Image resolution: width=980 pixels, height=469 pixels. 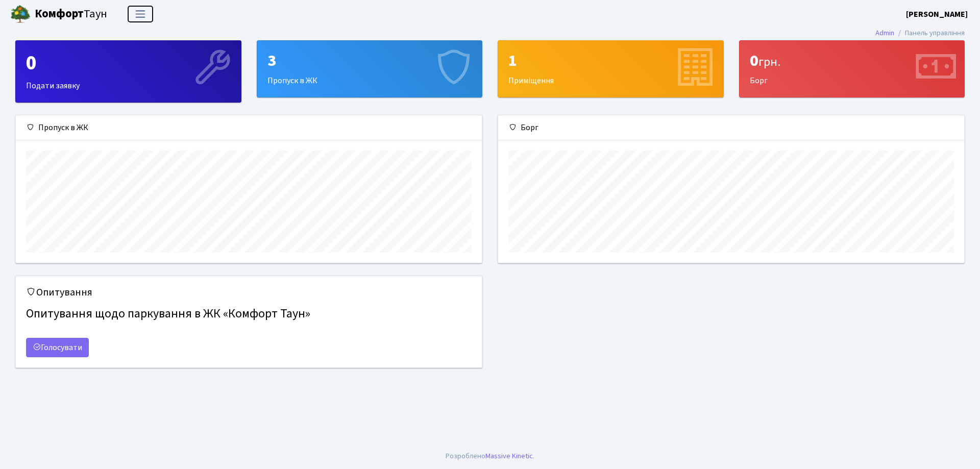 I want to click on span: Таун, so click(x=71, y=14).